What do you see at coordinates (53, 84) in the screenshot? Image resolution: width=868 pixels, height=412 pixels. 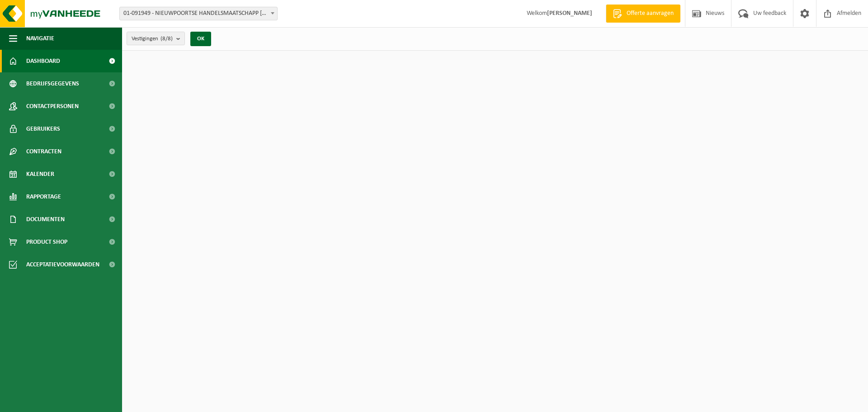 I see `span: Bedrijfsgegevens` at bounding box center [53, 84].